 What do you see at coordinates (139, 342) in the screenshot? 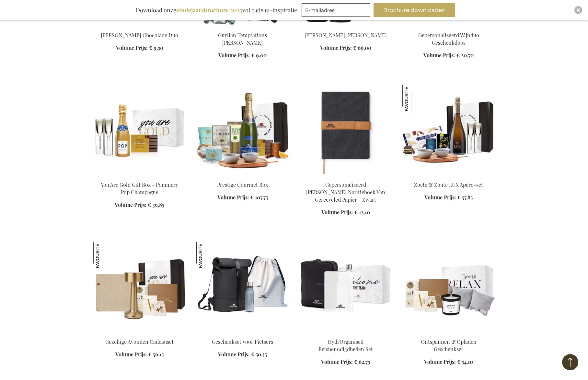
I see `a: Gezellige Avonden Cadeauset` at bounding box center [139, 342].